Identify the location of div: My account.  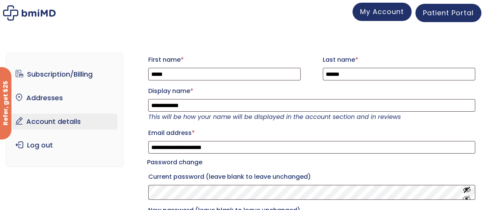
(29, 13).